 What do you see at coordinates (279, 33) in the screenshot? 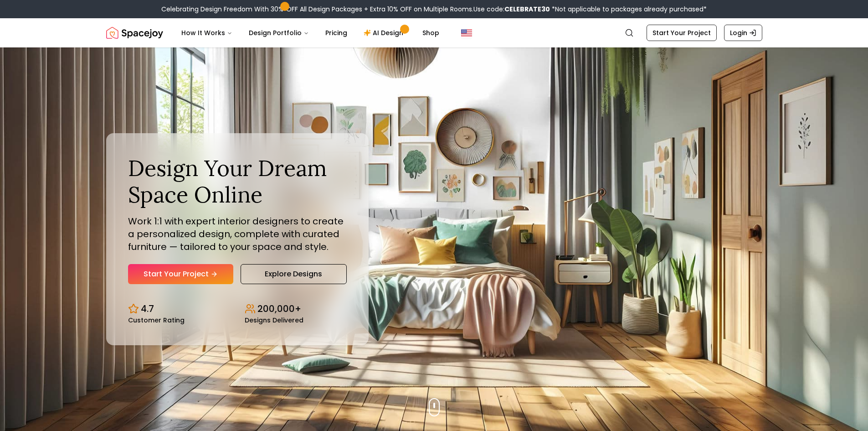
I see `button: Design Portfolio` at bounding box center [279, 33].